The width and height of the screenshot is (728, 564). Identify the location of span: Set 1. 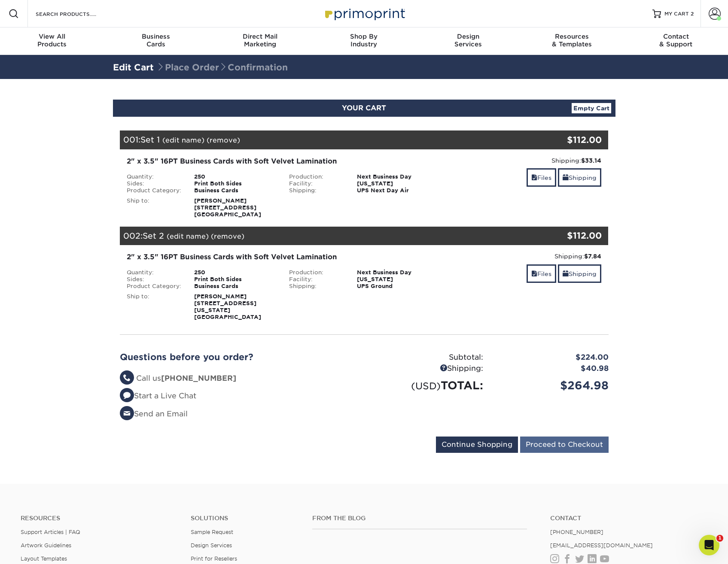
(150, 140).